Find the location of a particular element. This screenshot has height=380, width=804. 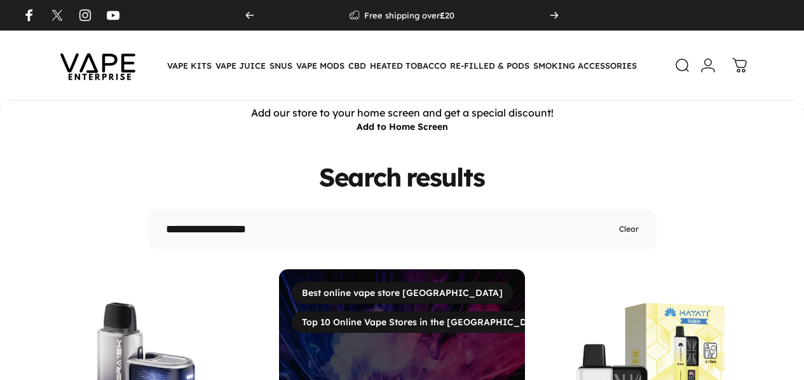

button: Add to Home Screen is located at coordinates (402, 127).